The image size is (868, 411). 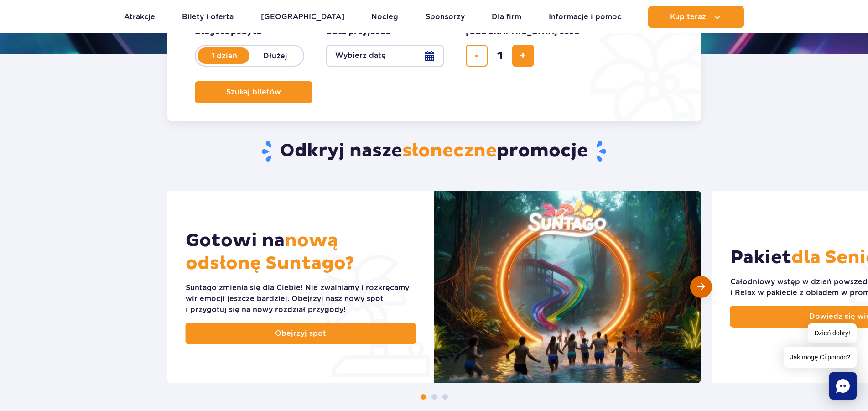 What do you see at coordinates (384, 17) in the screenshot?
I see `a: Nocleg` at bounding box center [384, 17].